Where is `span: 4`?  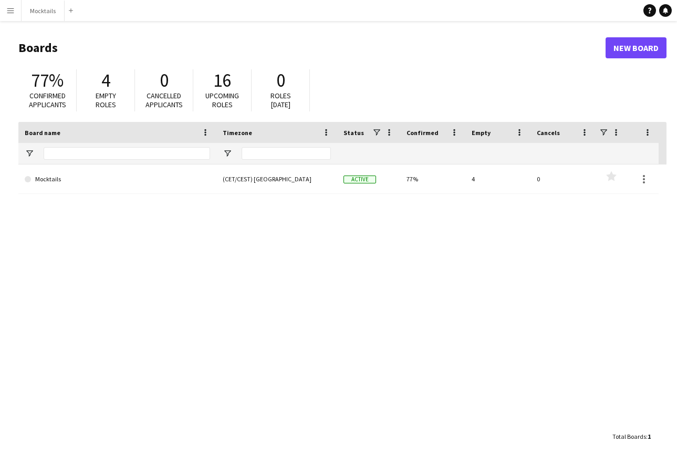
span: 4 is located at coordinates (106, 80).